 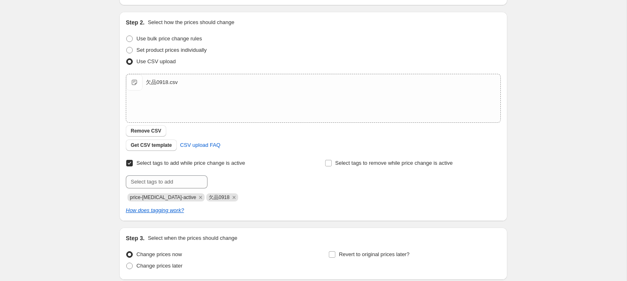 What do you see at coordinates (374, 254) in the screenshot?
I see `span: Revert to original prices later?` at bounding box center [374, 254].